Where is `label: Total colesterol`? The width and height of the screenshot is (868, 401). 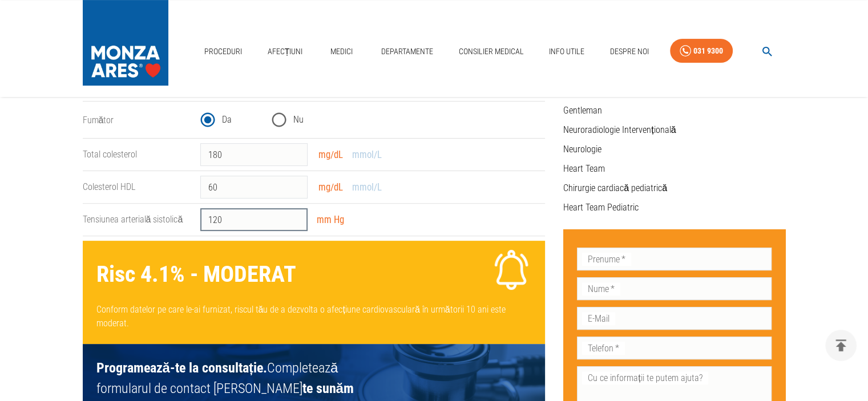
label: Total colesterol is located at coordinates (109, 154).